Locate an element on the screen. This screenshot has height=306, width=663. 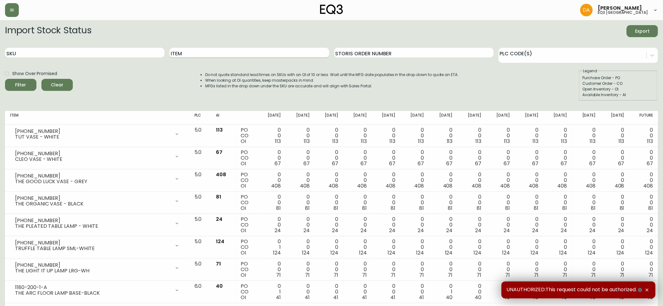
div: CLEO VASE - WHITE is located at coordinates (93, 159).